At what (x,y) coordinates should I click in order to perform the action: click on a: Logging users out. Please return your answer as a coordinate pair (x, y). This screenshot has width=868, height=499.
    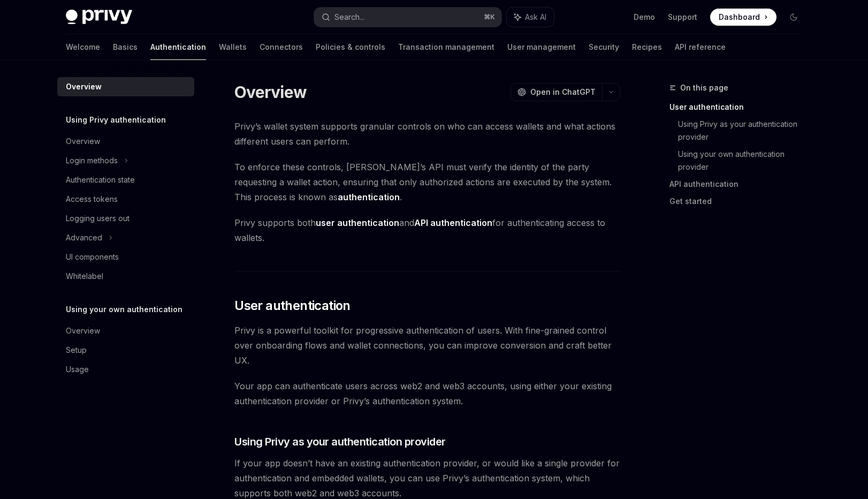
    Looking at the image, I should click on (126, 219).